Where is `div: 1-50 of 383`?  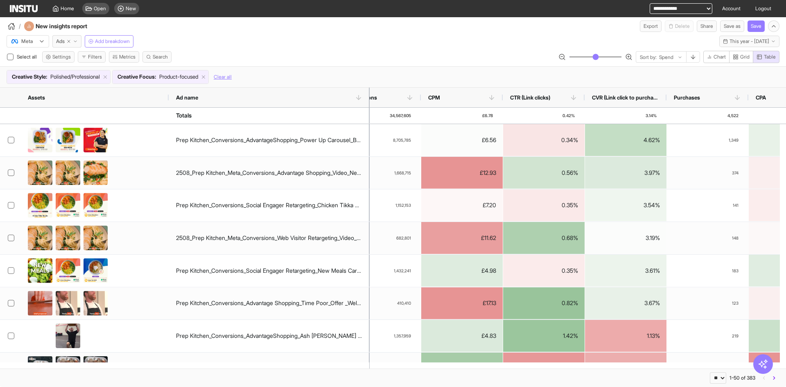
div: 1-50 of 383 is located at coordinates (742, 378).